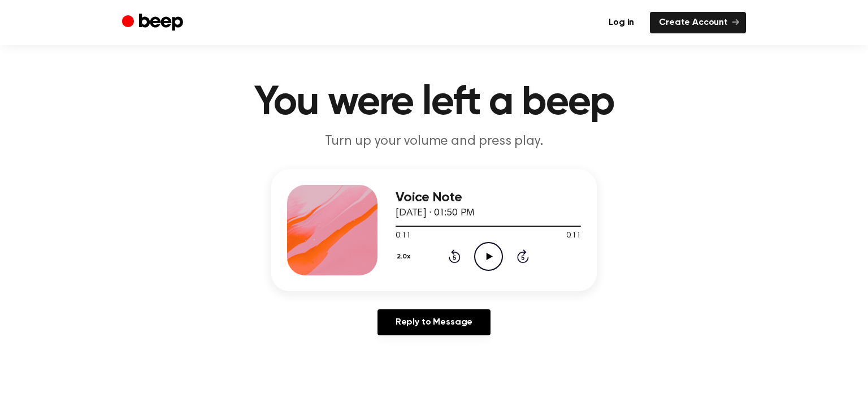  Describe the element at coordinates (434, 141) in the screenshot. I see `p: Turn up your volume and press play.` at that location.